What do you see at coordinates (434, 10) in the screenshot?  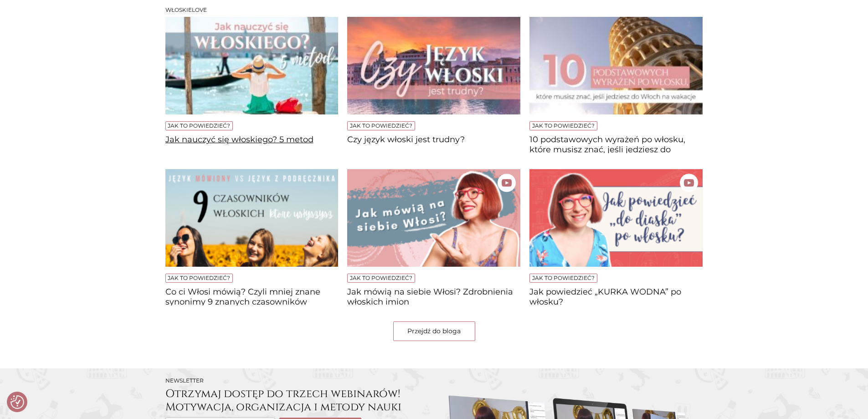 I see `h3: Włoskielove` at bounding box center [434, 10].